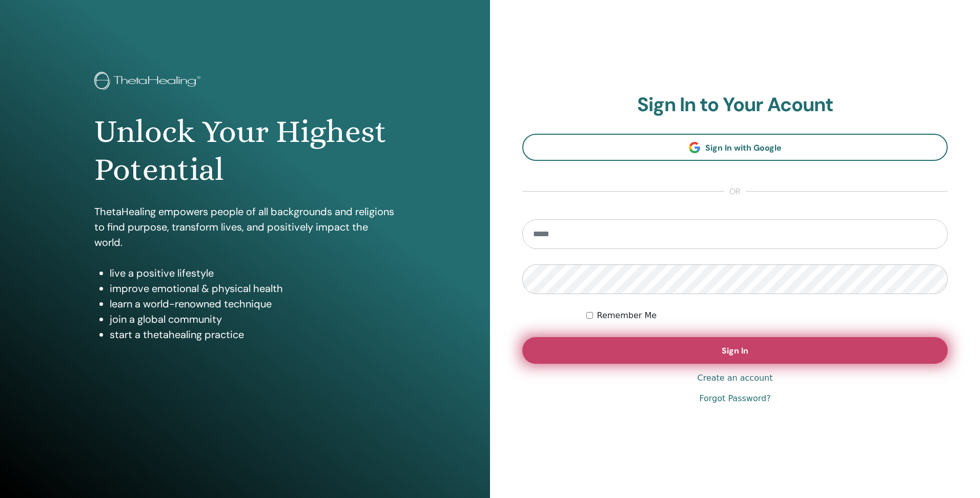 The height and width of the screenshot is (498, 980). I want to click on h1: Unlock Your Highest Potential, so click(245, 151).